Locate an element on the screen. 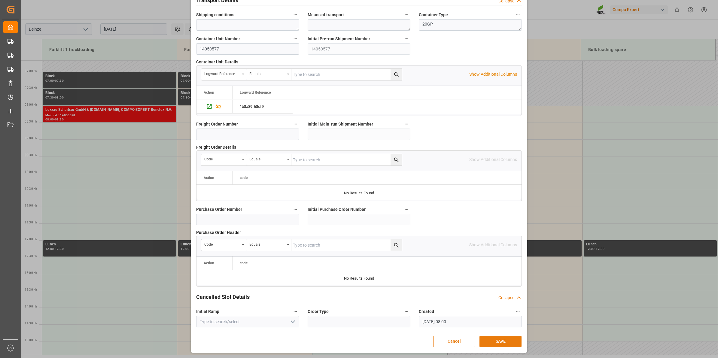 This screenshot has width=718, height=358. button: Freight Order Number is located at coordinates (295, 124).